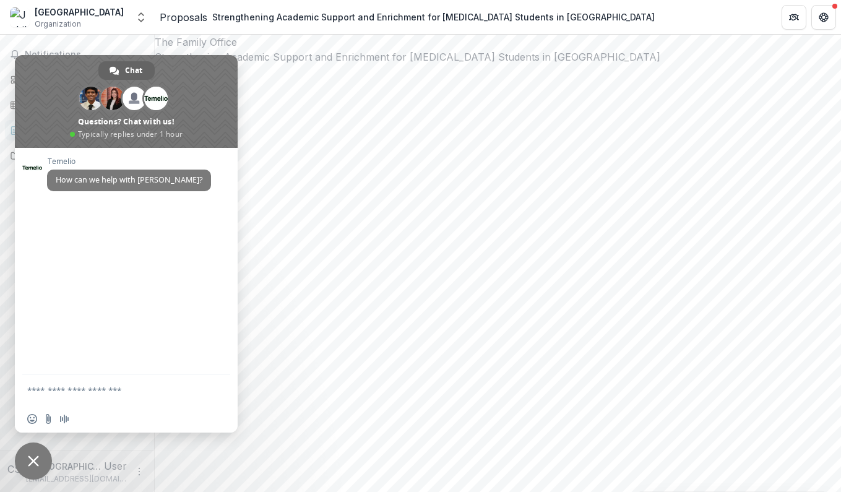 Image resolution: width=841 pixels, height=492 pixels. What do you see at coordinates (139, 471) in the screenshot?
I see `button: More` at bounding box center [139, 471].